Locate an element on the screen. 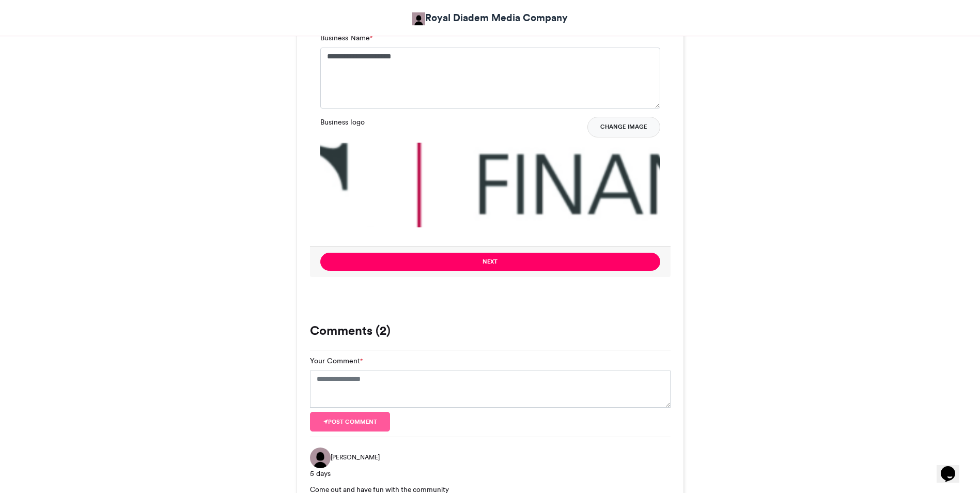 This screenshot has width=980, height=493. img: Sunday Adebakin is located at coordinates (418, 19).